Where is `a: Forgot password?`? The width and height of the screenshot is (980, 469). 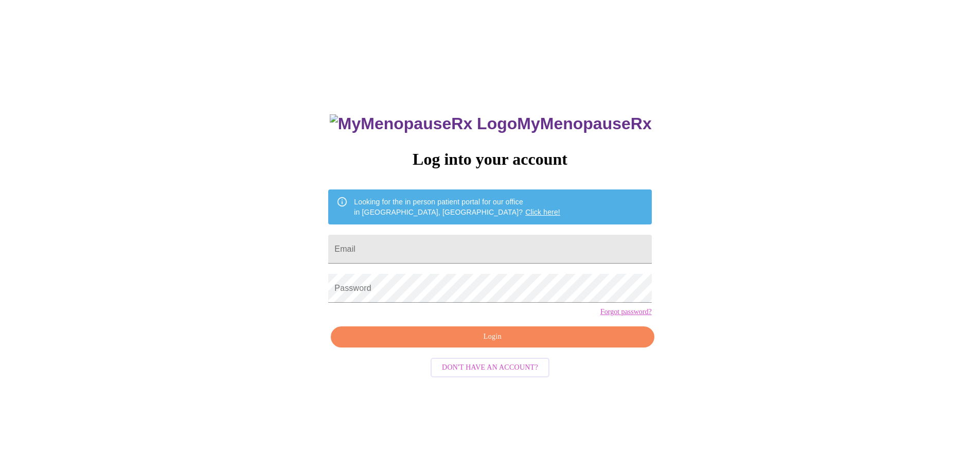 a: Forgot password? is located at coordinates (626, 312).